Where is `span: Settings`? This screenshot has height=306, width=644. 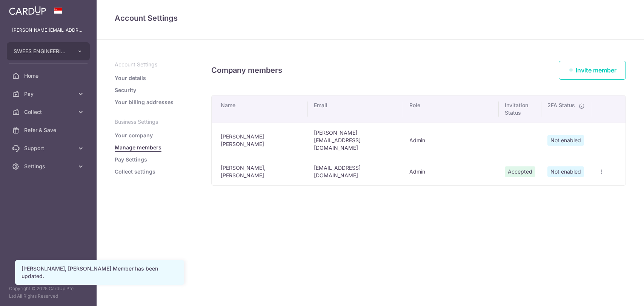
span: Settings is located at coordinates (49, 167).